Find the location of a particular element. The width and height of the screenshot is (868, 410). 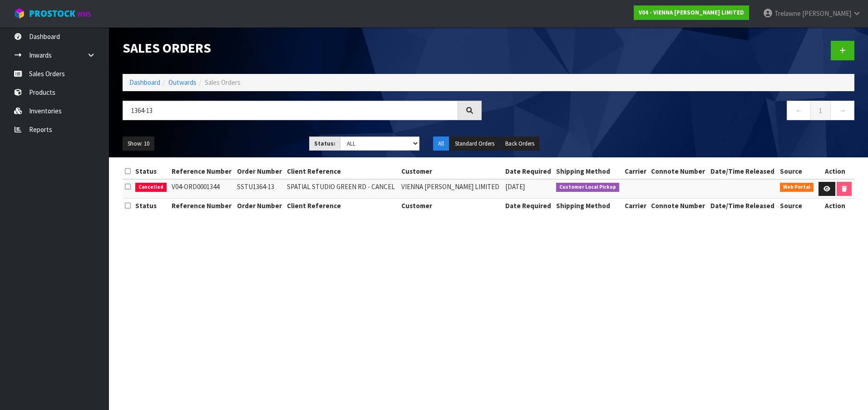

img: cube-alt.png is located at coordinates (19, 13).